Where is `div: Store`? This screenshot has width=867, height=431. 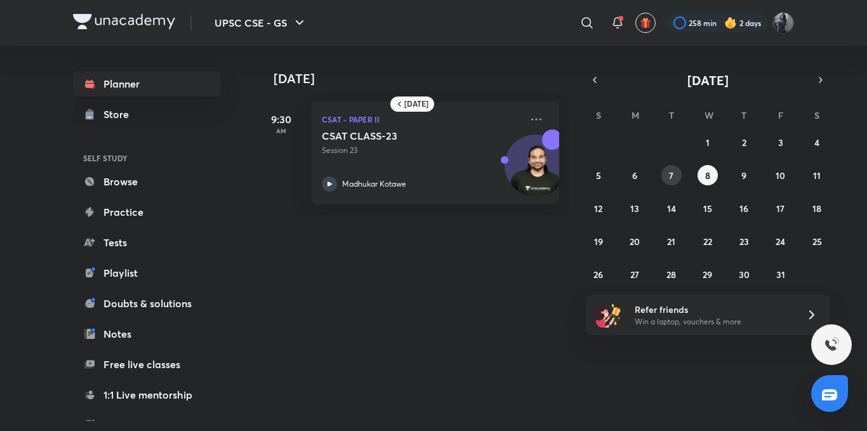 div: Store is located at coordinates (120, 114).